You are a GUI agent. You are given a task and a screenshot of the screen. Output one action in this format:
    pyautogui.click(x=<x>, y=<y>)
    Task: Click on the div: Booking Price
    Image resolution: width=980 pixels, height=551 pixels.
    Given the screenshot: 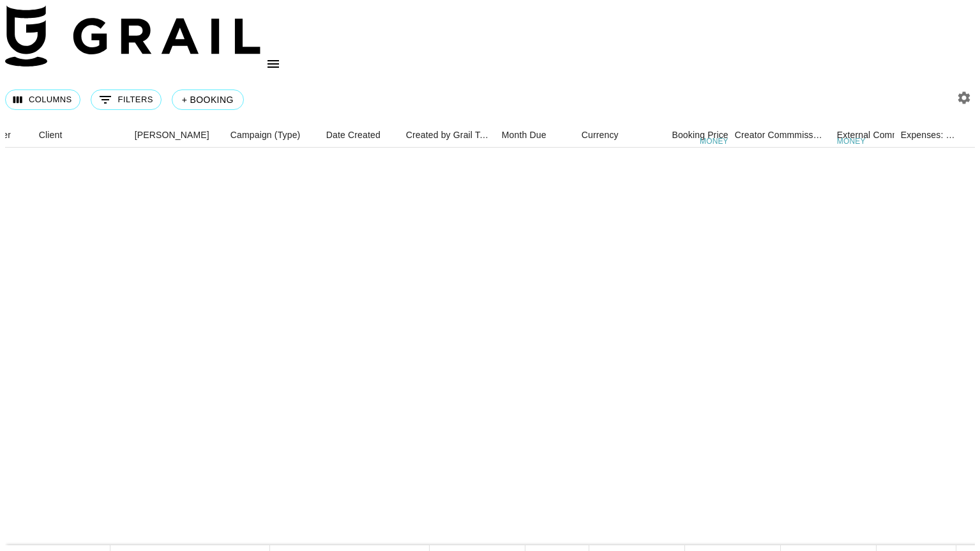 What is the action you would take?
    pyautogui.click(x=700, y=135)
    